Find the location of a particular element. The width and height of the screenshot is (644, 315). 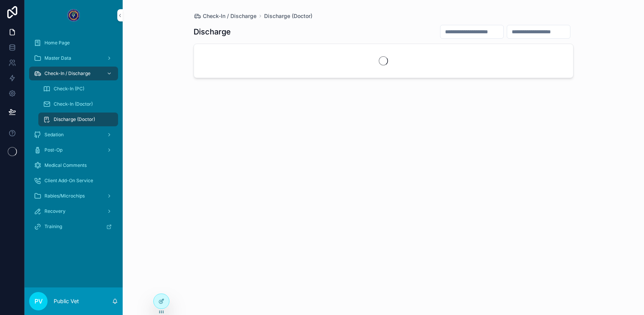

span: Medical Comments is located at coordinates (65, 166).